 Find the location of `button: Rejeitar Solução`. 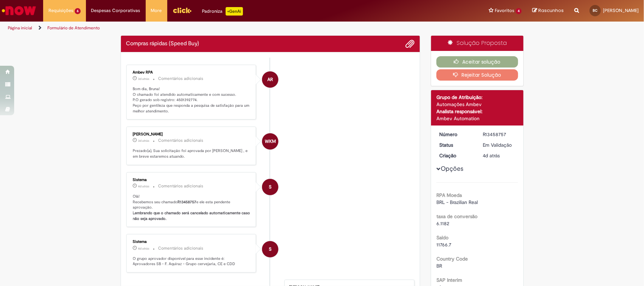

button: Rejeitar Solução is located at coordinates (477, 75).